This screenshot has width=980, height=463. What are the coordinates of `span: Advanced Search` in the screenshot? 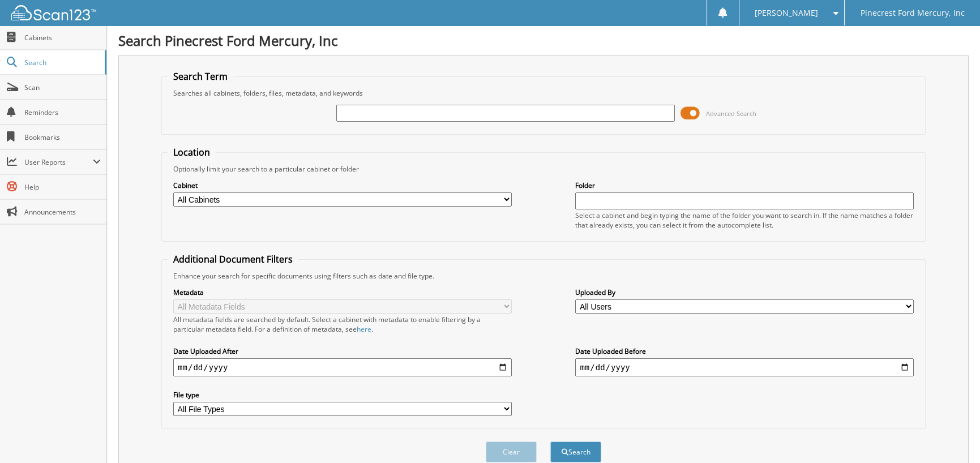 It's located at (731, 113).